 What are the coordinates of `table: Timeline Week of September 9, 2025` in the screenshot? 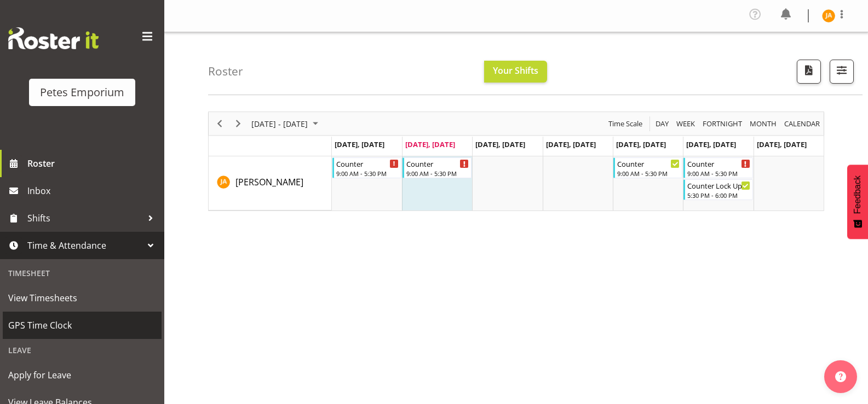 It's located at (577, 183).